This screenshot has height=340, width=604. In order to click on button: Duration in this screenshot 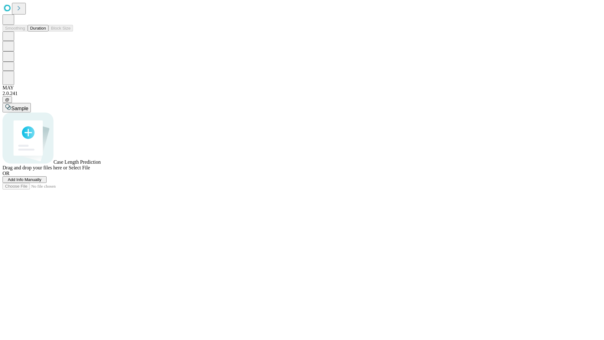, I will do `click(38, 28)`.